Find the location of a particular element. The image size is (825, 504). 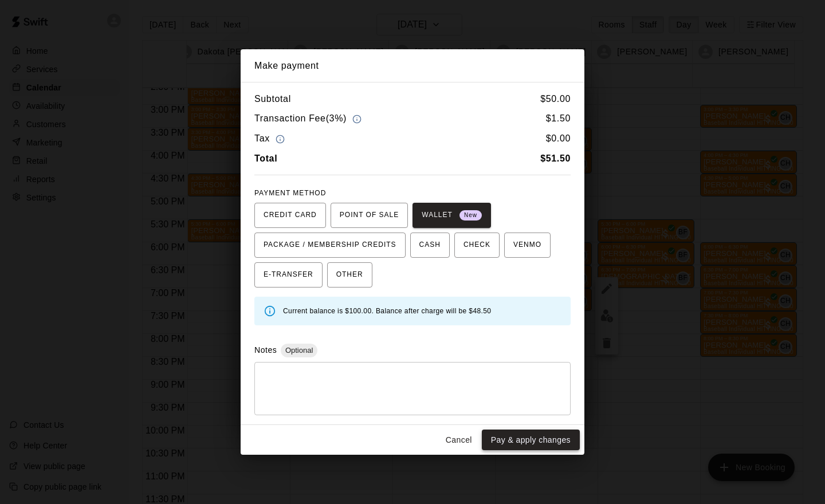

span: CASH is located at coordinates (430, 245).